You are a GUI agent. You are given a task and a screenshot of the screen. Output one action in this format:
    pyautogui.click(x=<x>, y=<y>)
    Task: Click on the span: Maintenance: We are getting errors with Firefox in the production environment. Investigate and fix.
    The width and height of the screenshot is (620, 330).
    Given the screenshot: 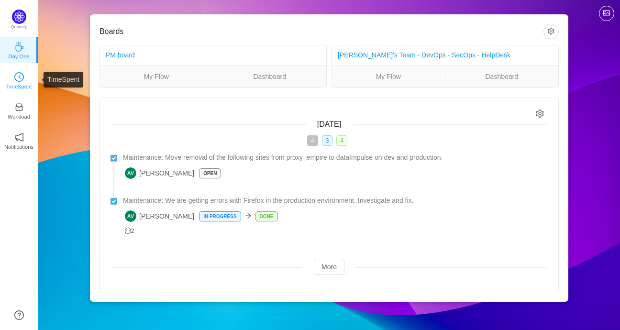 What is the action you would take?
    pyautogui.click(x=268, y=200)
    